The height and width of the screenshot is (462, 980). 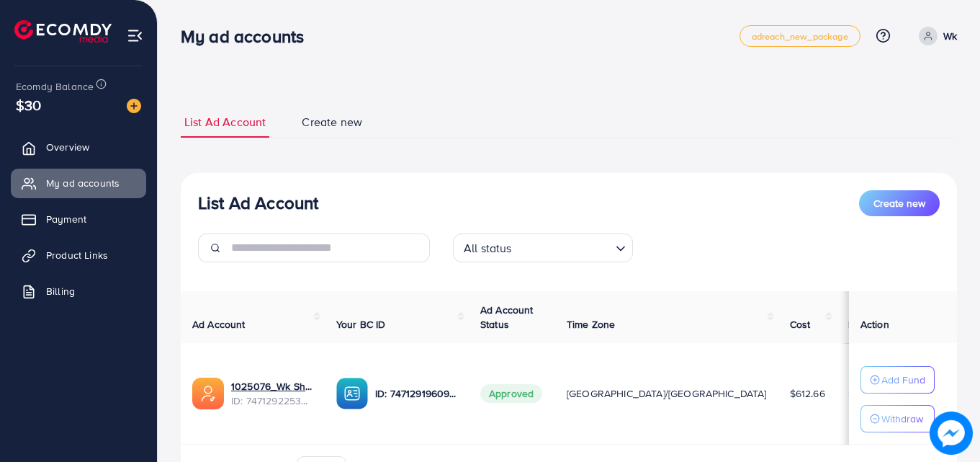 What do you see at coordinates (563, 246) in the screenshot?
I see `input: Search for option` at bounding box center [563, 246].